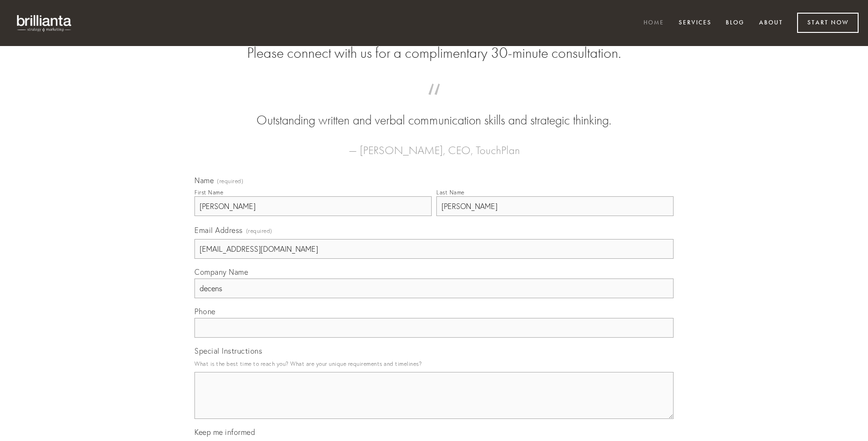  I want to click on p: What is the best time to reach you? What are your unique requirements and timelines?, so click(434, 364).